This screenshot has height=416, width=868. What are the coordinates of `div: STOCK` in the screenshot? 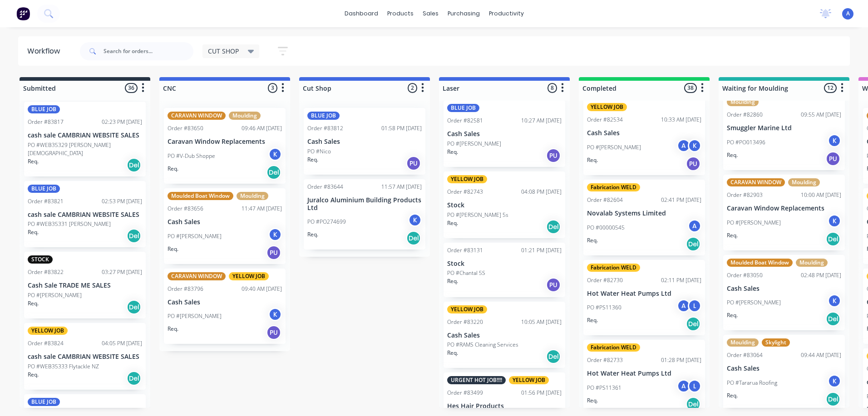 It's located at (40, 259).